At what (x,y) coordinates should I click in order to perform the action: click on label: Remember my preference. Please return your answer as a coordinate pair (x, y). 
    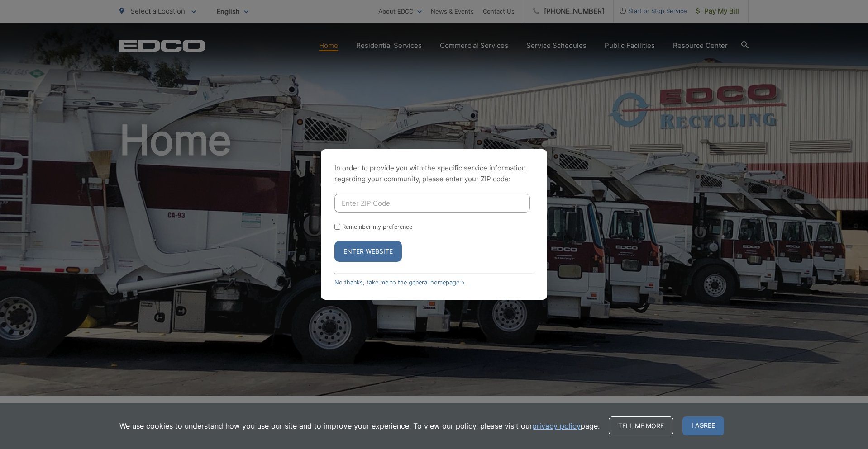
    Looking at the image, I should click on (377, 227).